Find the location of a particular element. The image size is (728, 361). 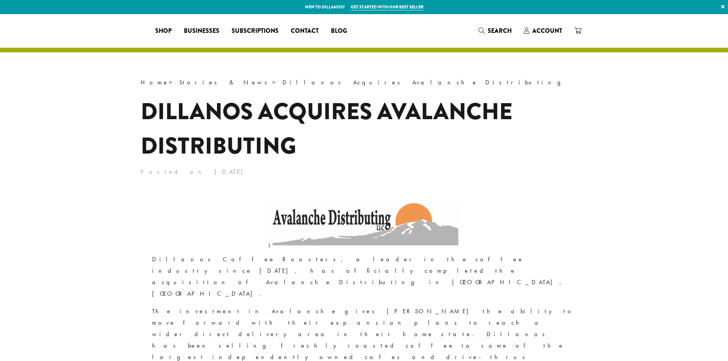

img: Avalanche Distributing Logo is located at coordinates (364, 225).